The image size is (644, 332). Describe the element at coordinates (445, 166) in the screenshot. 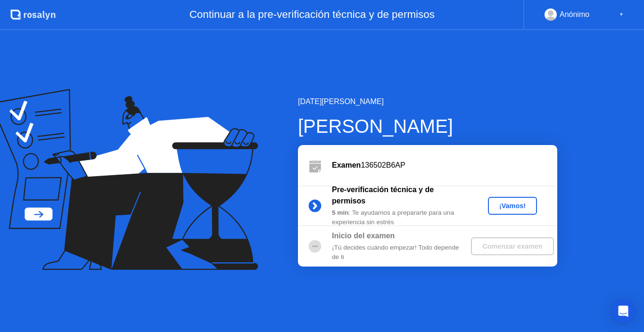

I see `div: 136502B6AP` at that location.